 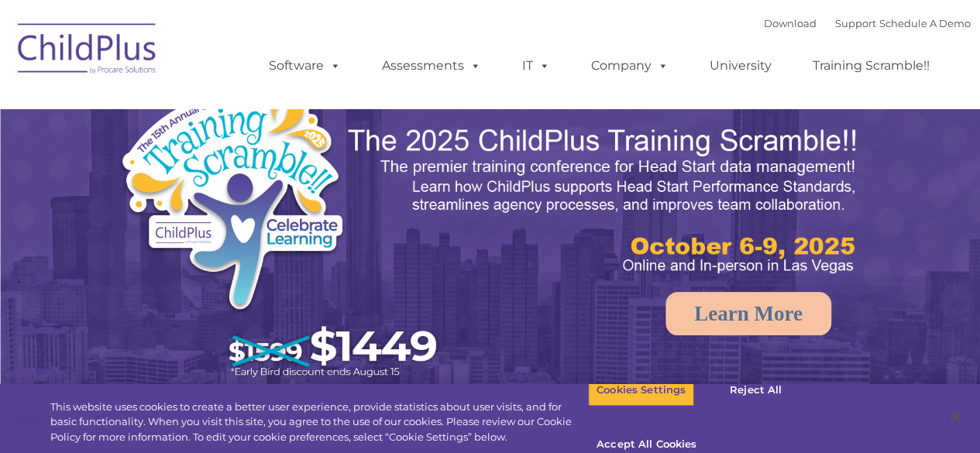 What do you see at coordinates (305, 66) in the screenshot?
I see `a: Software` at bounding box center [305, 66].